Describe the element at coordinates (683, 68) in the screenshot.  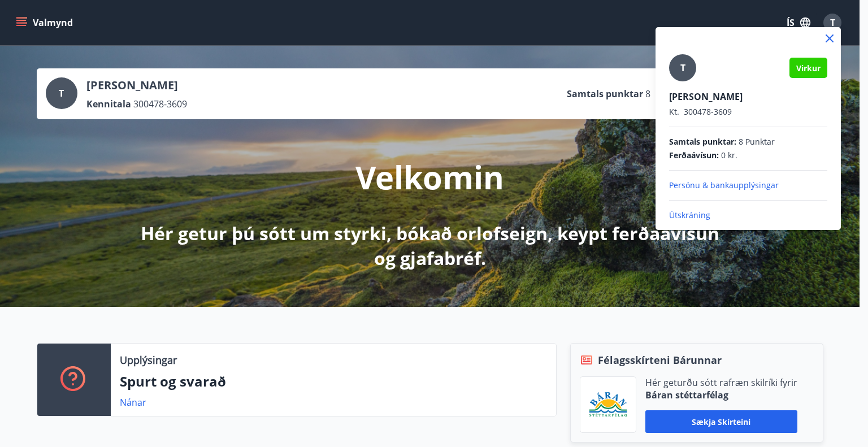
I see `span: T` at that location.